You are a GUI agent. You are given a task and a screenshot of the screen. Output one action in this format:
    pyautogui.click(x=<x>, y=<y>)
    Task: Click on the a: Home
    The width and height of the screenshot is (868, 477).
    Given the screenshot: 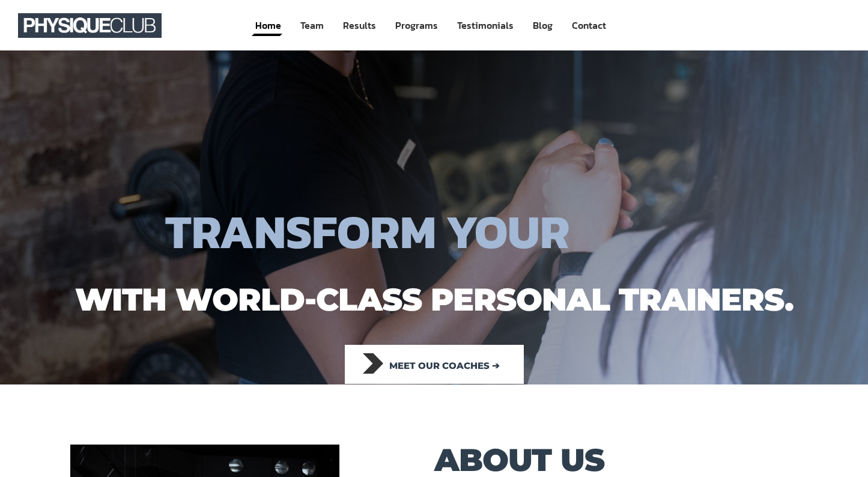 What is the action you would take?
    pyautogui.click(x=268, y=25)
    